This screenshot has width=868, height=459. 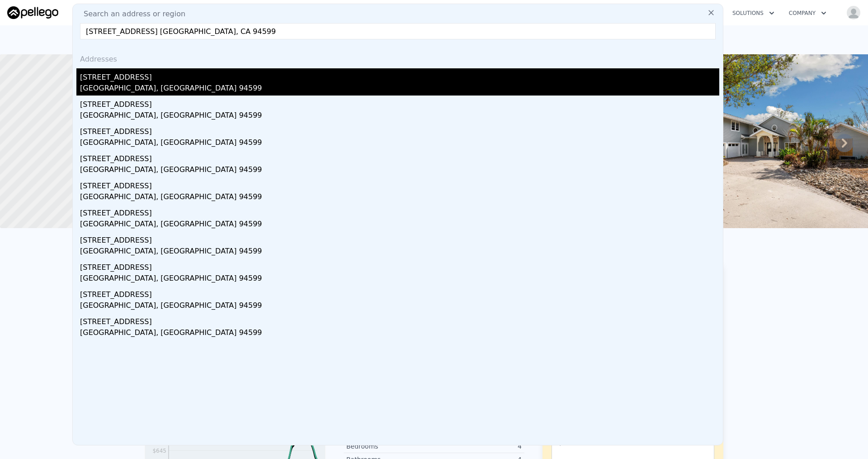 What do you see at coordinates (390, 446) in the screenshot?
I see `div: Bedrooms` at bounding box center [390, 446].